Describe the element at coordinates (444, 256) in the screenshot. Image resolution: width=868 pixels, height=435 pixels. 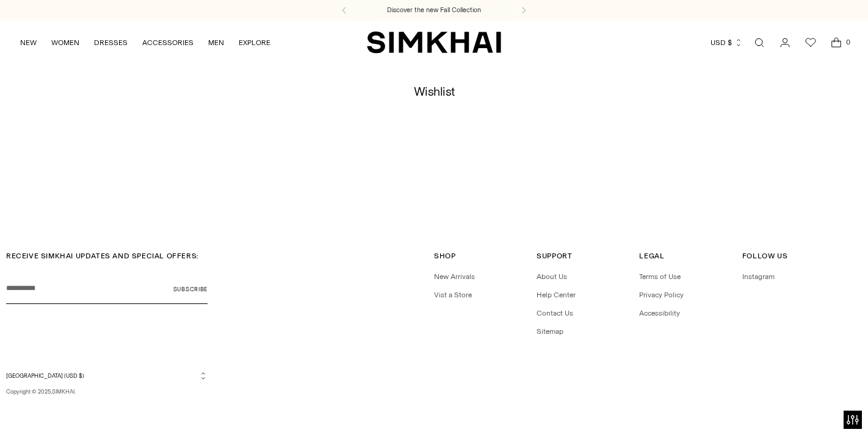
I see `span: Shop` at that location.